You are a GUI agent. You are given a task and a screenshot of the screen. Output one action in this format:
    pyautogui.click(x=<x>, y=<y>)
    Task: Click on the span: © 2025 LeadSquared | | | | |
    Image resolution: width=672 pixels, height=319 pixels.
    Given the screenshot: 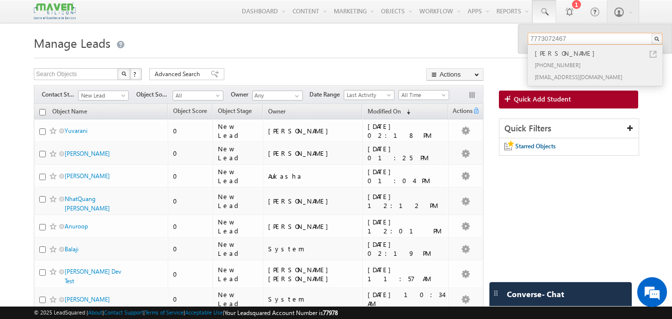 What is the action you would take?
    pyautogui.click(x=185, y=312)
    